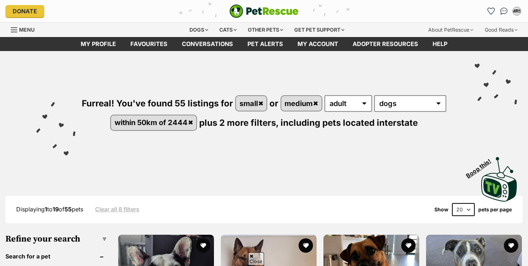 The height and width of the screenshot is (266, 528). I want to click on ul: Account quick links, so click(503, 11).